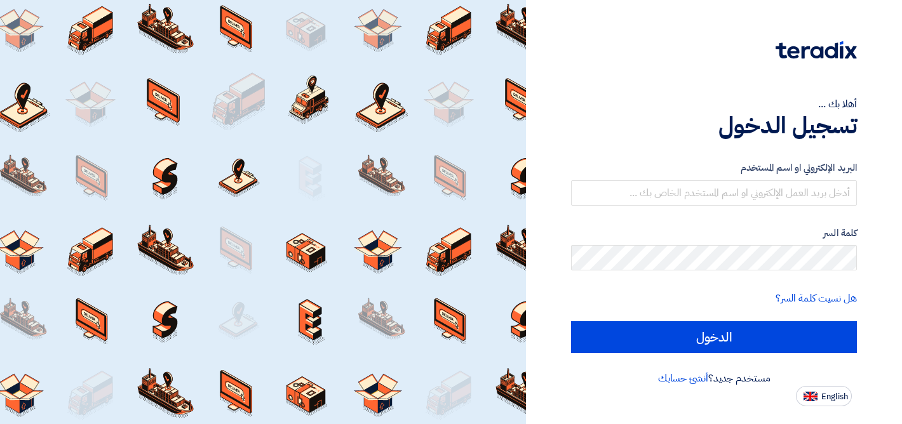 The image size is (902, 424). Describe the element at coordinates (816, 50) in the screenshot. I see `img: Teradix logo` at that location.